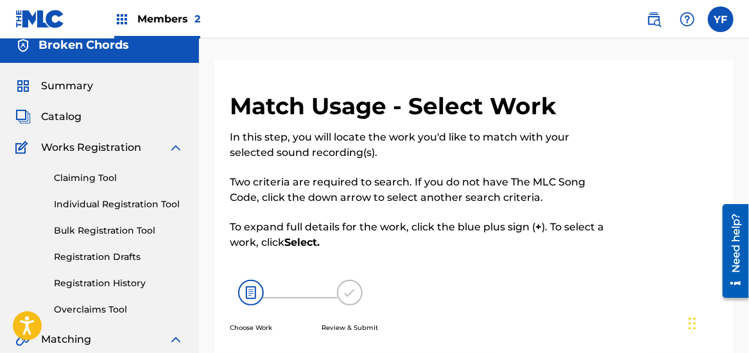 The width and height of the screenshot is (749, 353). I want to click on img: Matching, so click(23, 339).